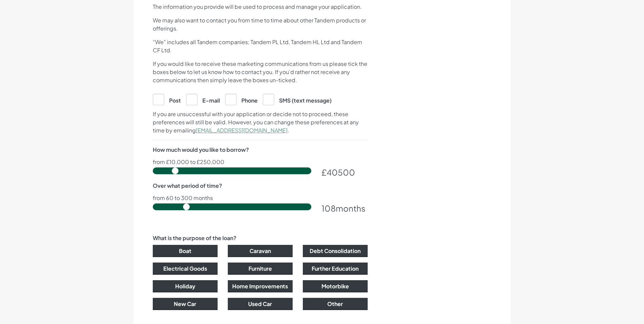 This screenshot has width=644, height=324. Describe the element at coordinates (185, 251) in the screenshot. I see `button: Boat` at that location.